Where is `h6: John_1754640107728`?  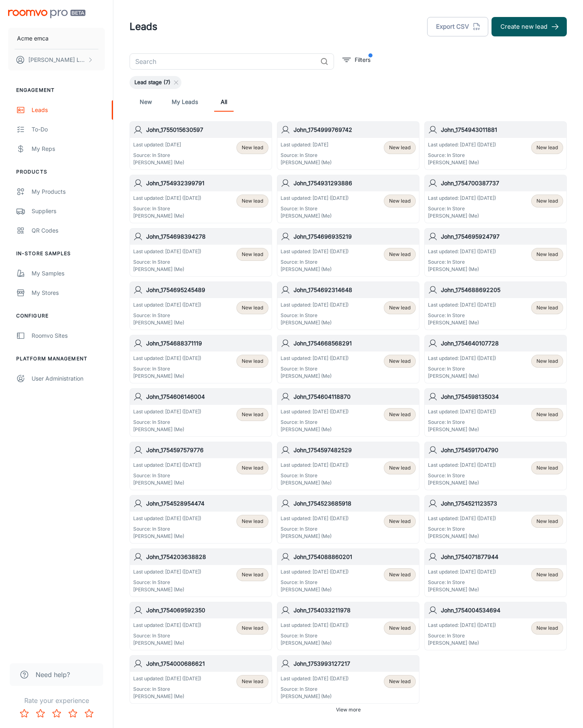 h6: John_1754640107728 is located at coordinates (502, 343).